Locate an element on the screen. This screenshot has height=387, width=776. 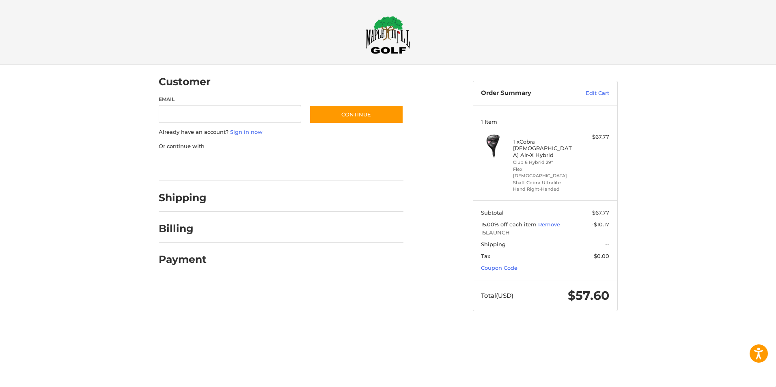
a: Sign in now is located at coordinates (246, 132).